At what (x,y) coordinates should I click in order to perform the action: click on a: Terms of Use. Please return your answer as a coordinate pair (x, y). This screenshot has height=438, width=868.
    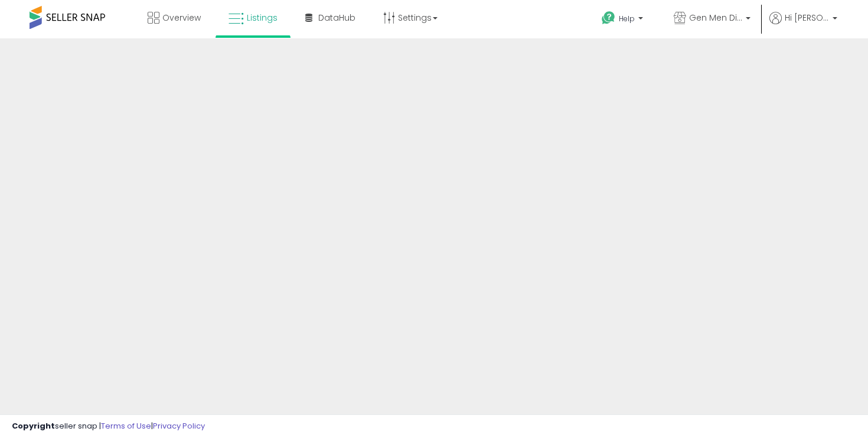
    Looking at the image, I should click on (126, 426).